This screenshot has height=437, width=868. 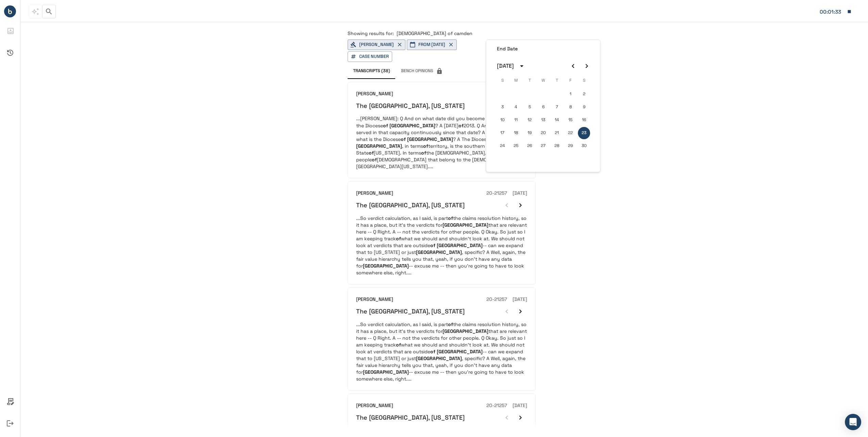 I want to click on button: 3, so click(x=502, y=107).